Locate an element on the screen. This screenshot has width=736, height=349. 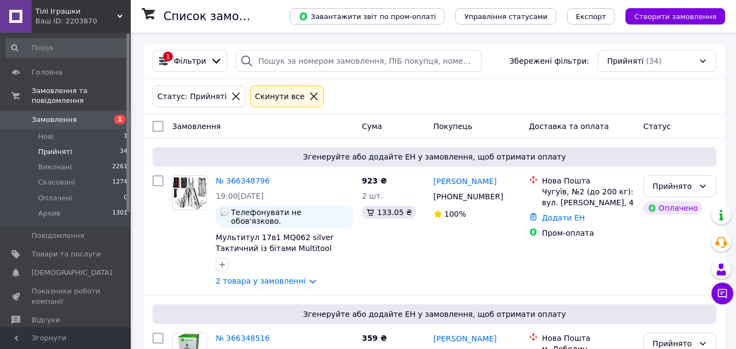
button: Створити замовлення is located at coordinates (675, 16).